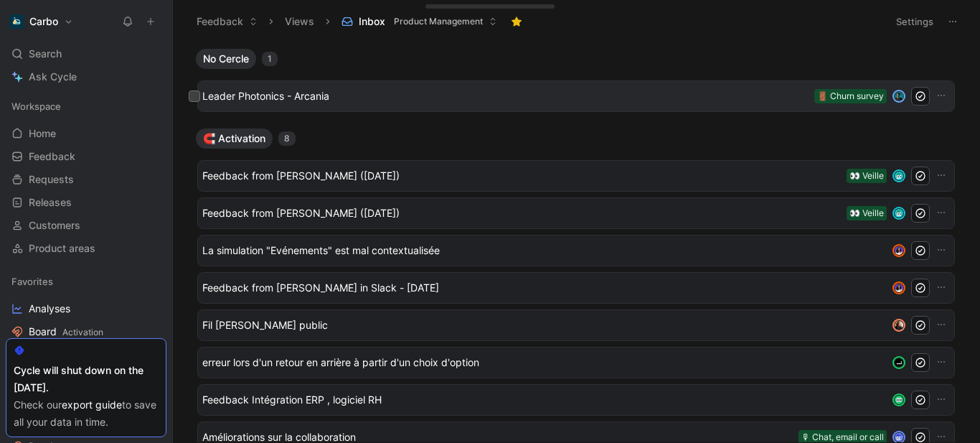  Describe the element at coordinates (51, 202) in the screenshot. I see `span: Releases` at that location.